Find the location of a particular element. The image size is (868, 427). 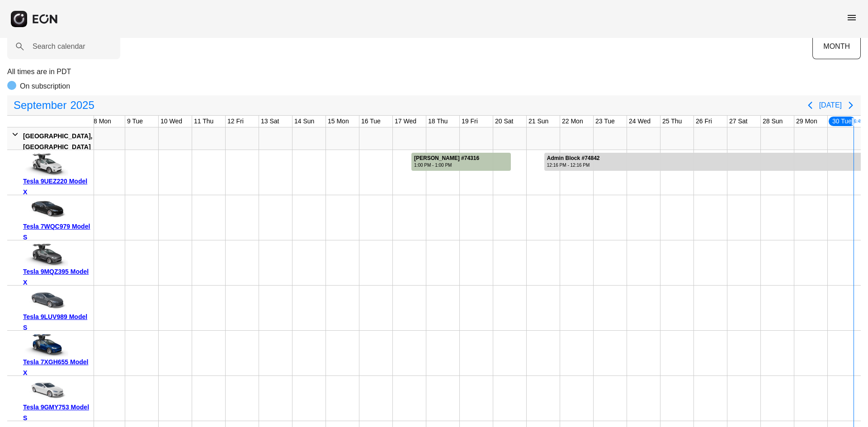

div: Rented for 102 days by Admin Block Current status is rental is located at coordinates (702, 161).